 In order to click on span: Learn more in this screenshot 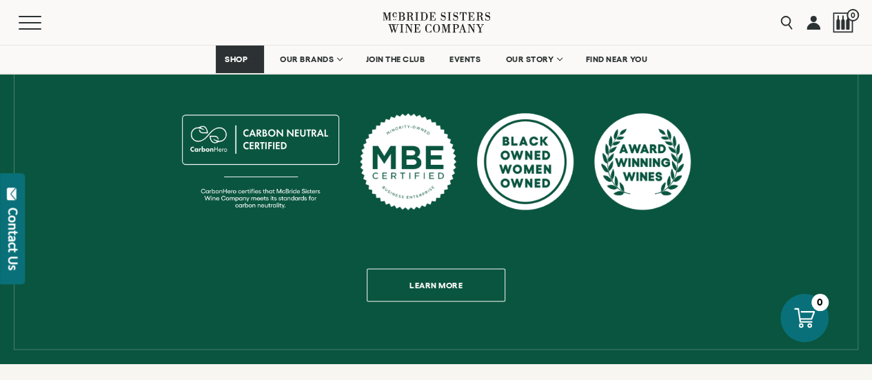, I will do `click(436, 285)`.